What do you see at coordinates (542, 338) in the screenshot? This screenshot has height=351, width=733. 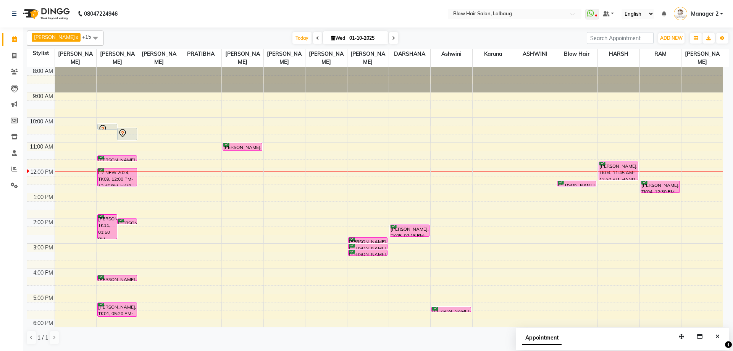 I see `span: Appointment` at bounding box center [542, 338].